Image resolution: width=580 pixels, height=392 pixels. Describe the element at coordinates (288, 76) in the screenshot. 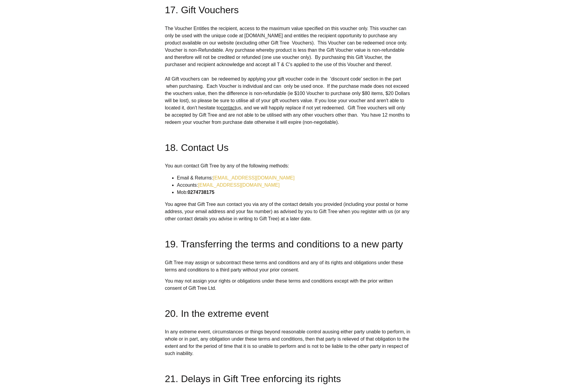

I see `p: The Voucher Entitles the recipient, access to the maximum value specified on this voucher only. T...` at that location.